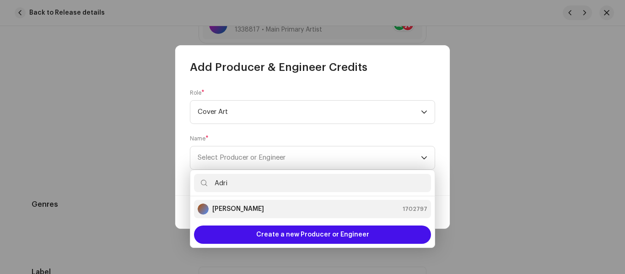 This screenshot has width=625, height=274. I want to click on span: Cover Art, so click(310, 112).